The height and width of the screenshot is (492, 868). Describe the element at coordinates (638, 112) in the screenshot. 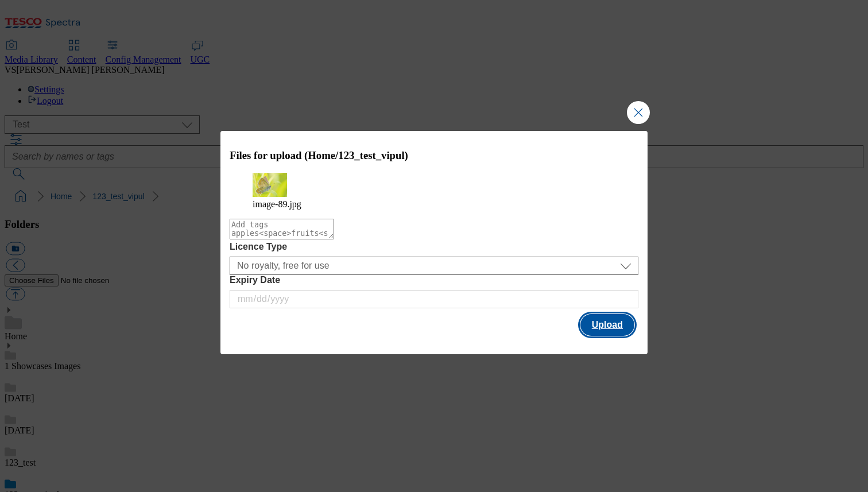

I see `button: Close Modal` at that location.